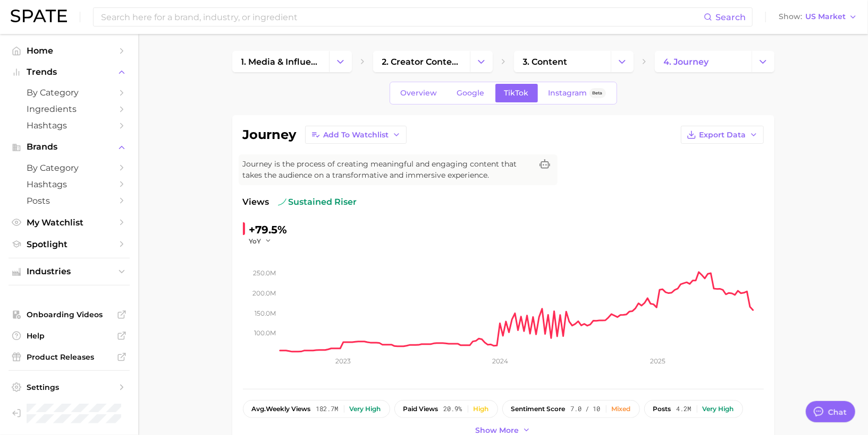 The width and height of the screenshot is (868, 435). Describe the element at coordinates (343, 361) in the screenshot. I see `tspan: 2023` at that location.